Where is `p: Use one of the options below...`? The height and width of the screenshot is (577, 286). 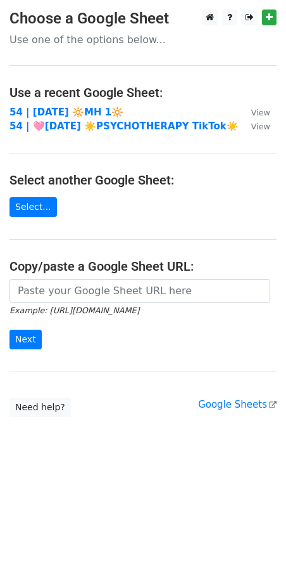 p: Use one of the options below... is located at coordinates (143, 39).